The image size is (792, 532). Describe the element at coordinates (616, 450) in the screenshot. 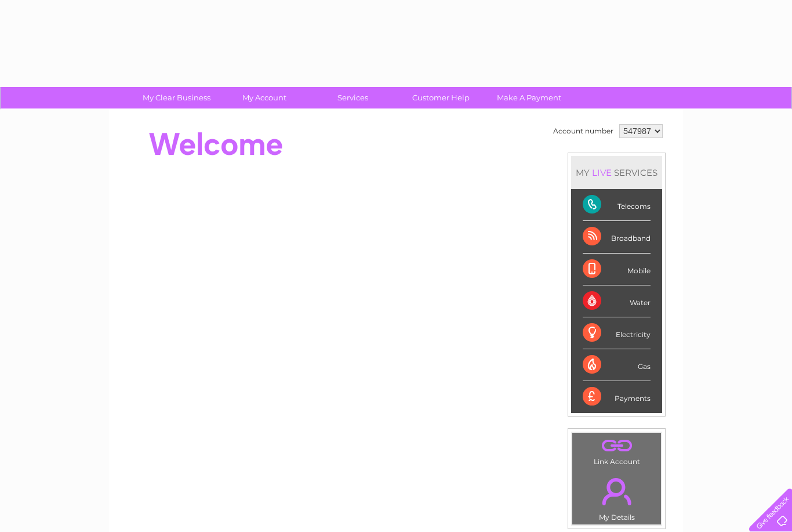

I see `td: Link Account` at that location.